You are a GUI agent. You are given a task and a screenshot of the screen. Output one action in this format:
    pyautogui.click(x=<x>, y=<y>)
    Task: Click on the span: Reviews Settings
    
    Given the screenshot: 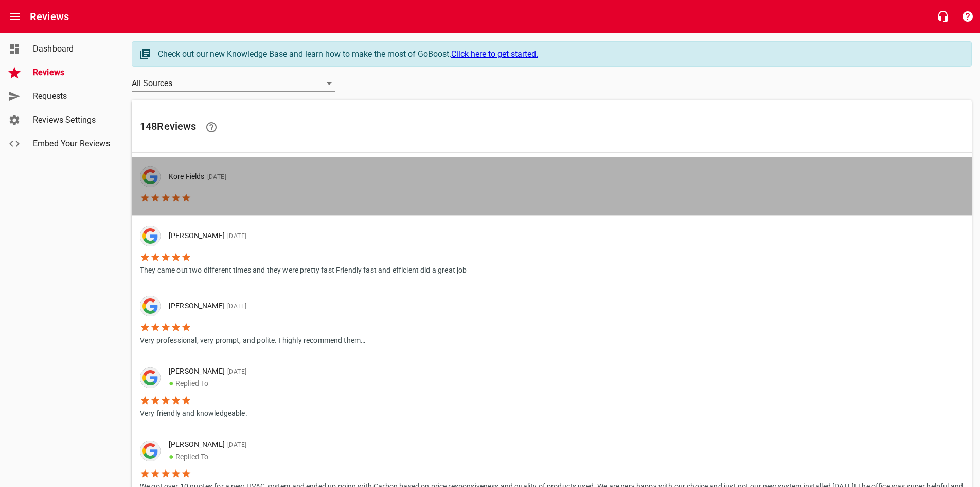 What is the action you would take?
    pyautogui.click(x=72, y=120)
    